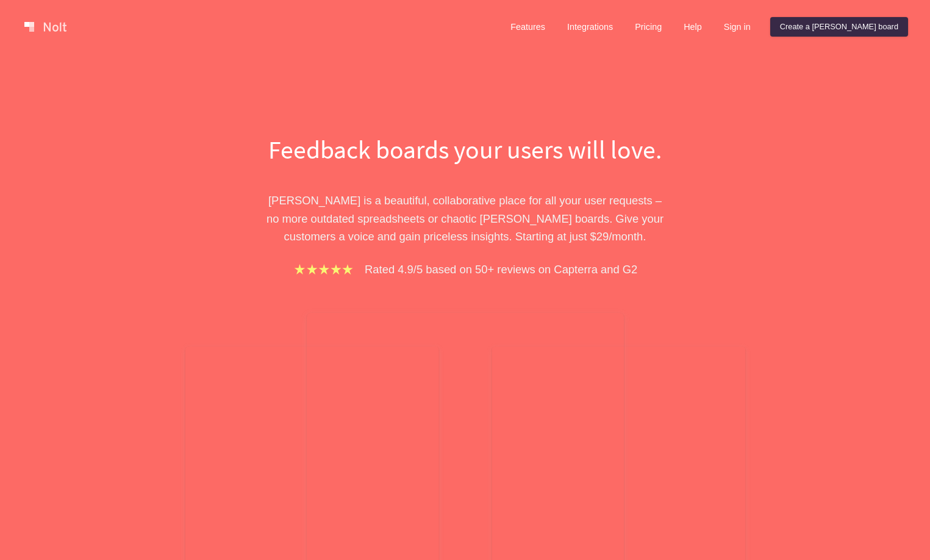  Describe the element at coordinates (693, 27) in the screenshot. I see `a: Help` at that location.